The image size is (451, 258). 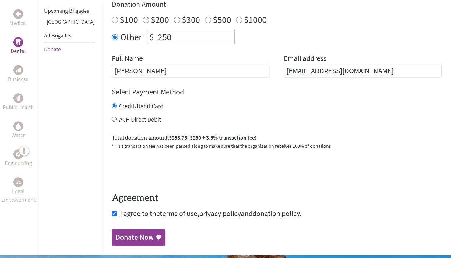 I want to click on h4: Select Payment Method, so click(x=277, y=92).